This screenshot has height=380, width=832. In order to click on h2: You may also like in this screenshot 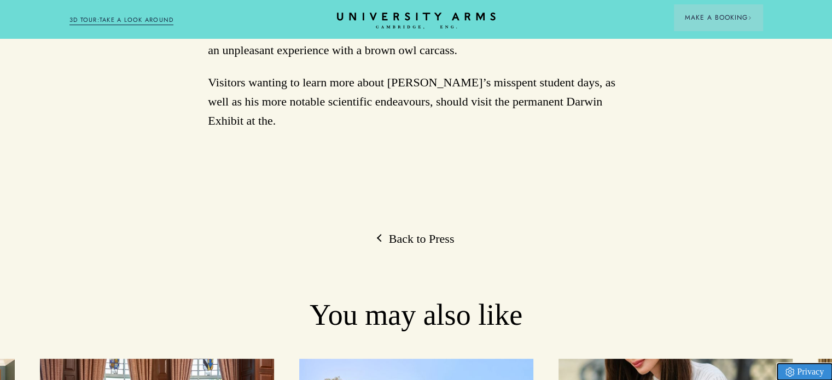, I will do `click(416, 316)`.